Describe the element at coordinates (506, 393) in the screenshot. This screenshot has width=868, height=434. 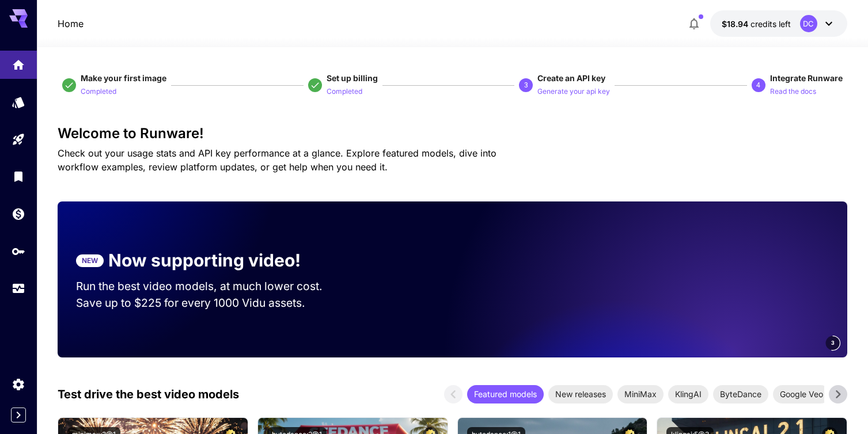
I see `span: Featured models` at that location.